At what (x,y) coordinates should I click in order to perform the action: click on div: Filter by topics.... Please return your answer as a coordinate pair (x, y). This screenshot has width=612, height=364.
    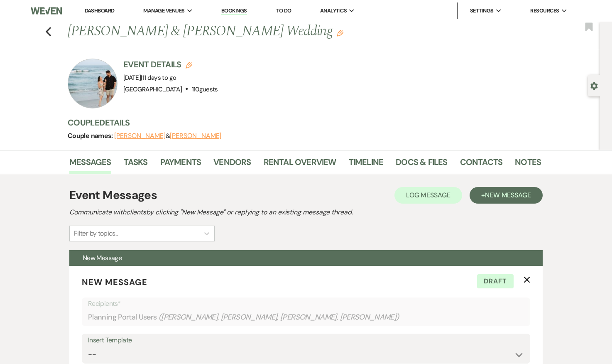
    Looking at the image, I should click on (96, 233).